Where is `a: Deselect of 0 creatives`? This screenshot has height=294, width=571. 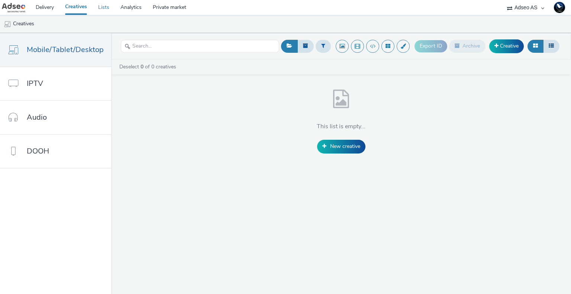
a: Deselect of 0 creatives is located at coordinates (149, 67).